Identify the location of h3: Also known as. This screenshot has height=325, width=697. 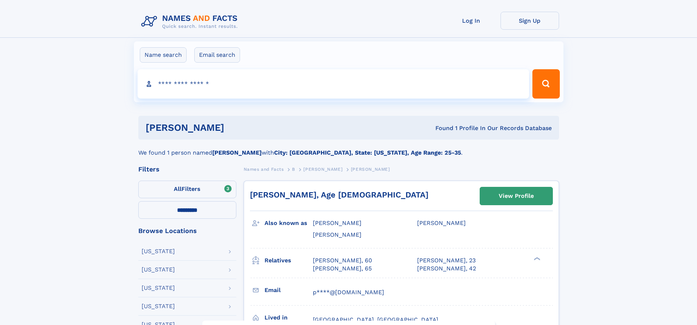
(289, 223).